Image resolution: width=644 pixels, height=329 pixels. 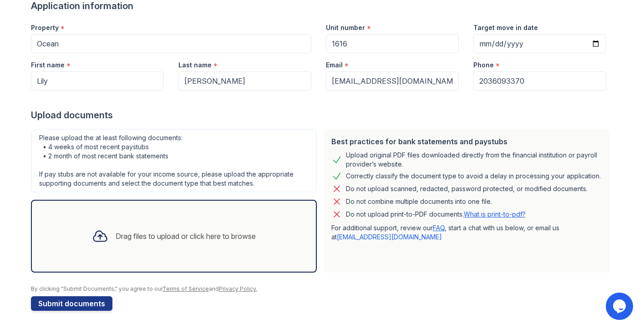 I want to click on label: Email, so click(x=334, y=65).